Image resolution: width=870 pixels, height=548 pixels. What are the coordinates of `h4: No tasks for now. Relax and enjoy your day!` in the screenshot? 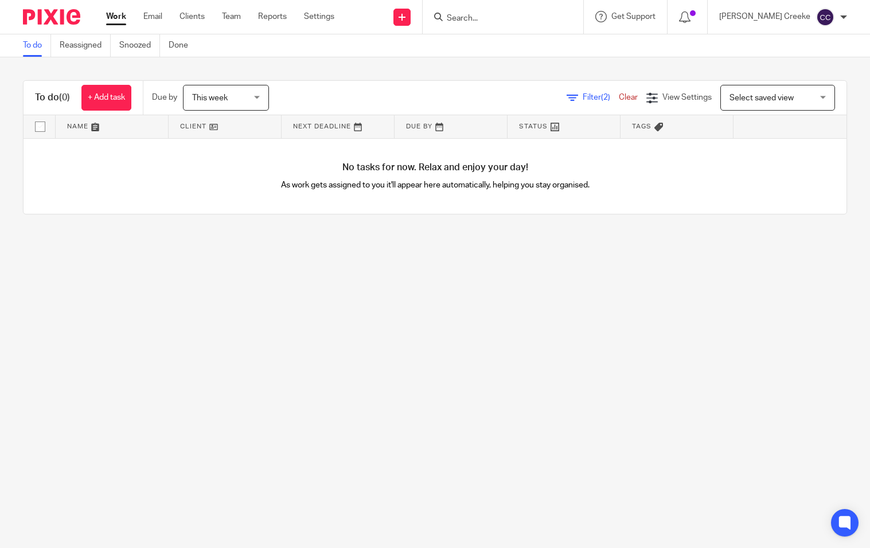 It's located at (435, 167).